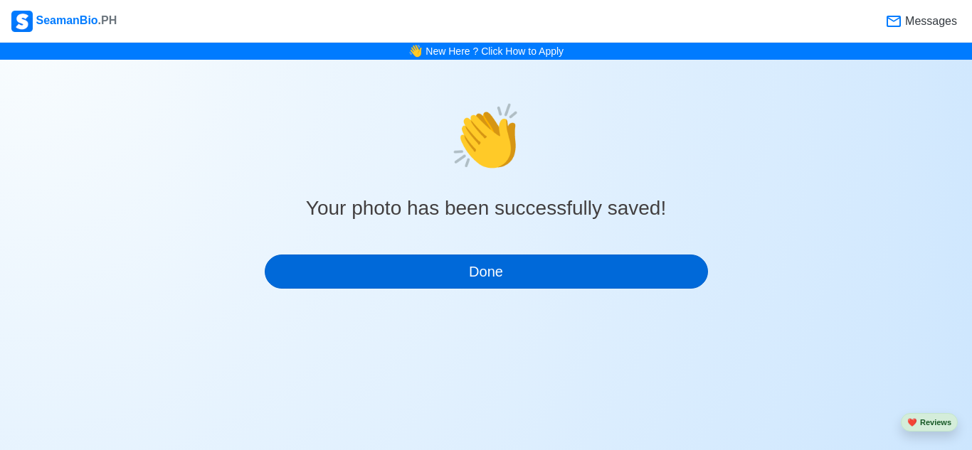 This screenshot has height=450, width=972. Describe the element at coordinates (64, 21) in the screenshot. I see `div: SeamanBio` at that location.